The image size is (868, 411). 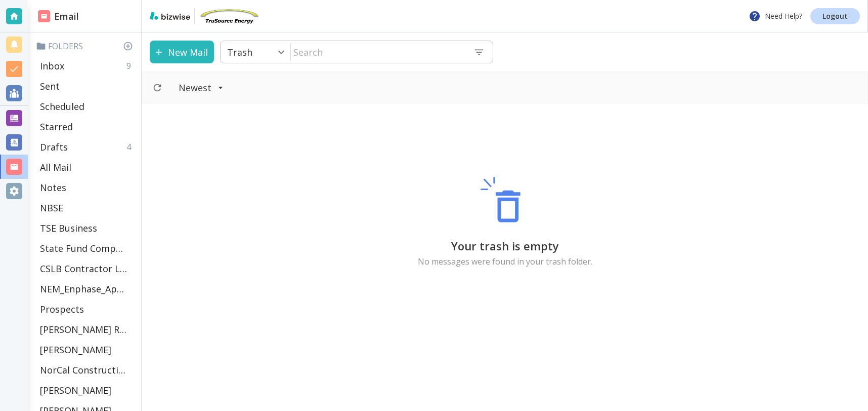 What do you see at coordinates (44, 16) in the screenshot?
I see `img: DashboardSidebarEmail.svg` at bounding box center [44, 16].